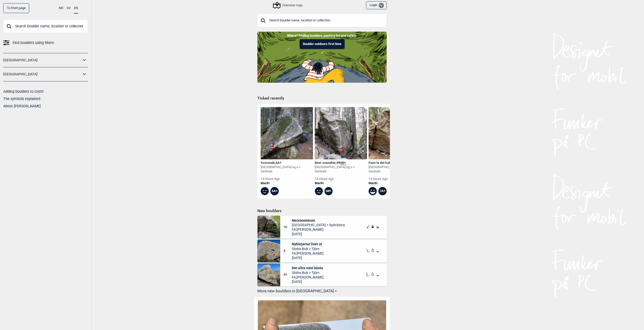 This screenshot has width=644, height=330. Describe the element at coordinates (287, 163) in the screenshot. I see `div: Svevende ,` at that location.